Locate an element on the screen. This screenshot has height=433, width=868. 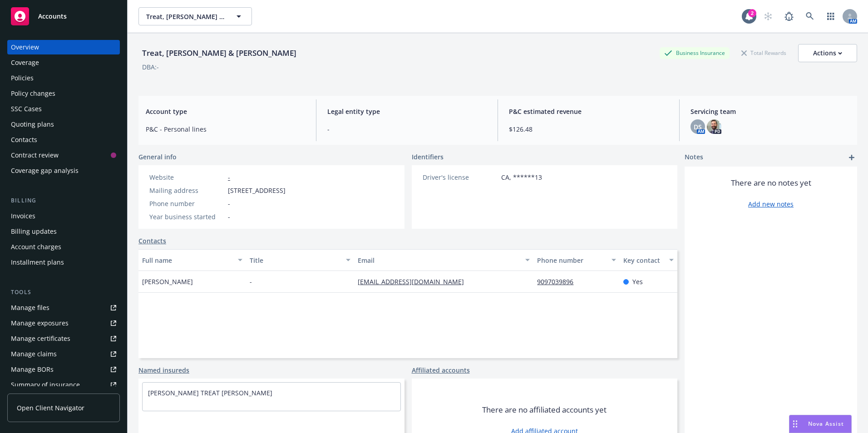
div: DBA: - is located at coordinates (150, 67).